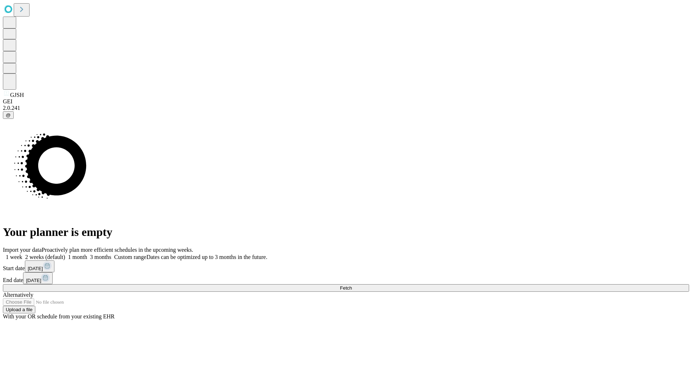  I want to click on span: 1 month, so click(78, 257).